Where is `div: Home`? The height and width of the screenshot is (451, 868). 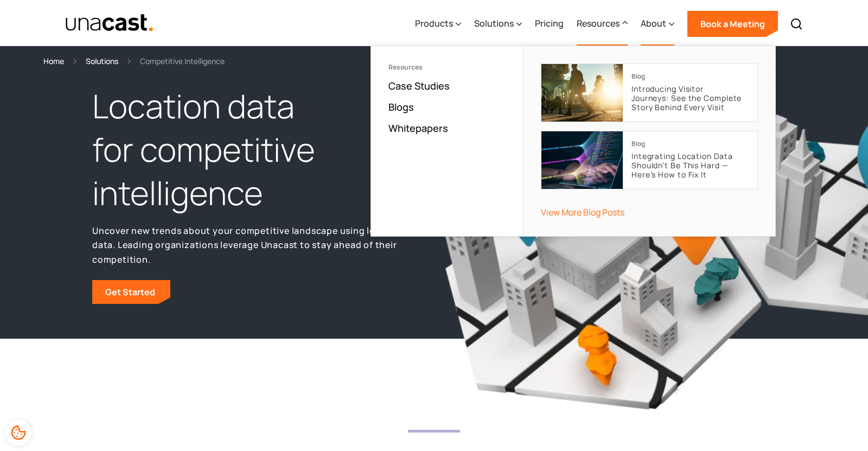
div: Home is located at coordinates (54, 61).